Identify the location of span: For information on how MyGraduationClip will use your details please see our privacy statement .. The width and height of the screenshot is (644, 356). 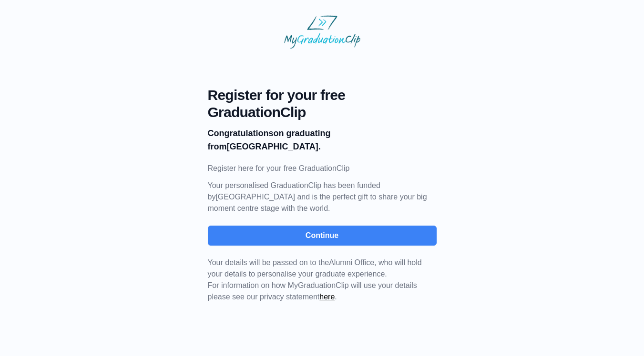
(315, 279).